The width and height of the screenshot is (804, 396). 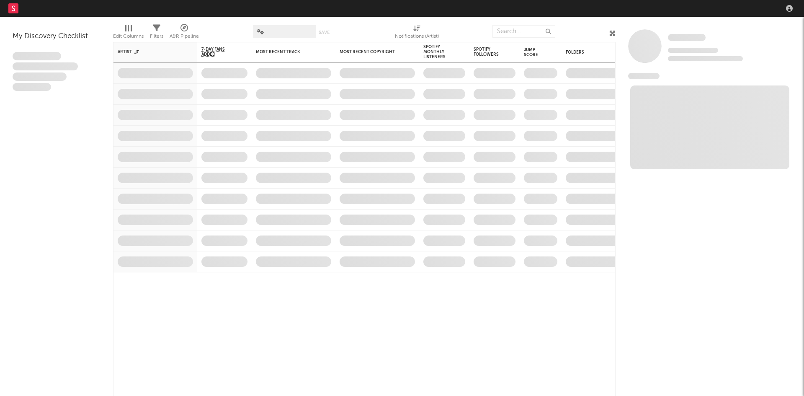 I want to click on span: Praesent ac interdum, so click(x=39, y=77).